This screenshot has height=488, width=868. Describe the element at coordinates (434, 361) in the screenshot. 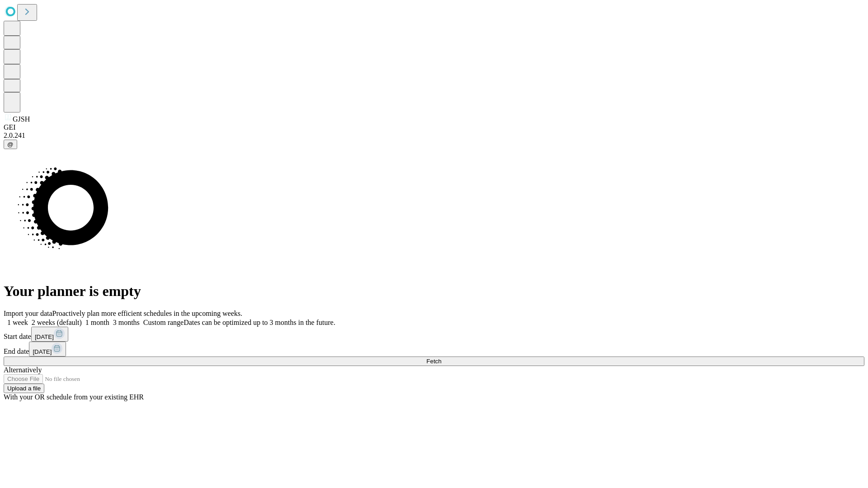

I see `button: Fetch` at that location.